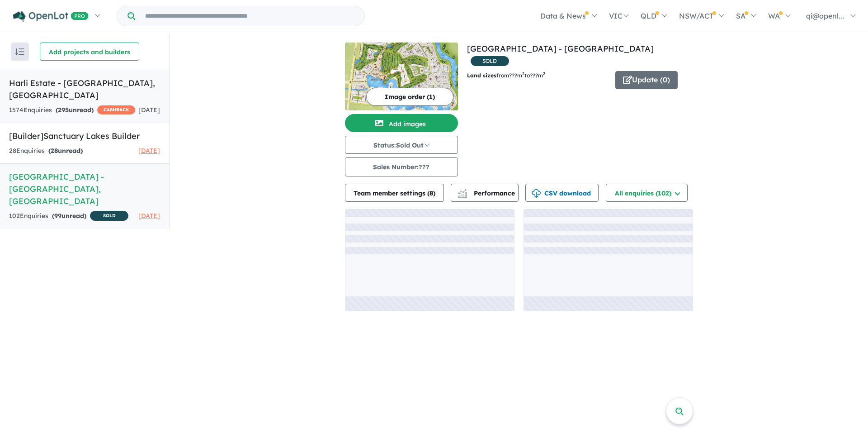  Describe the element at coordinates (90, 52) in the screenshot. I see `button: Add projects and builders` at that location.